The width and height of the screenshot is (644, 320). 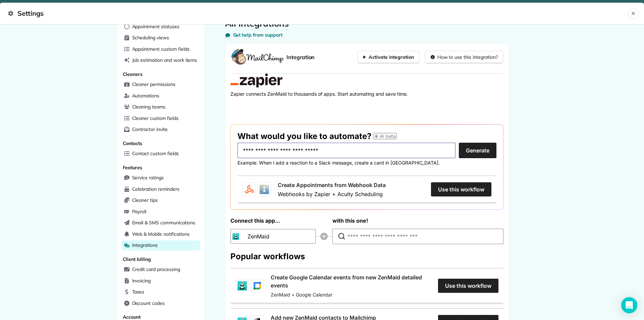 I want to click on span: Service ratings, so click(x=148, y=178).